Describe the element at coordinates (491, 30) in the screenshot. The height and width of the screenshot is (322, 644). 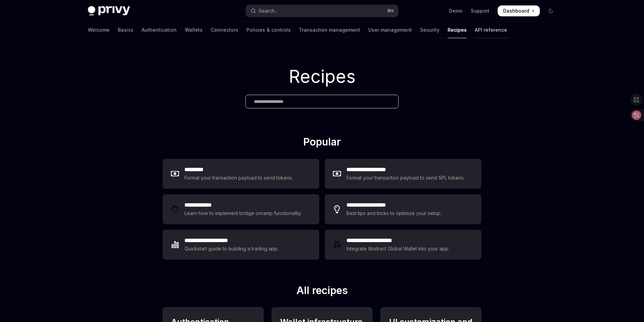
I see `a: API reference` at that location.